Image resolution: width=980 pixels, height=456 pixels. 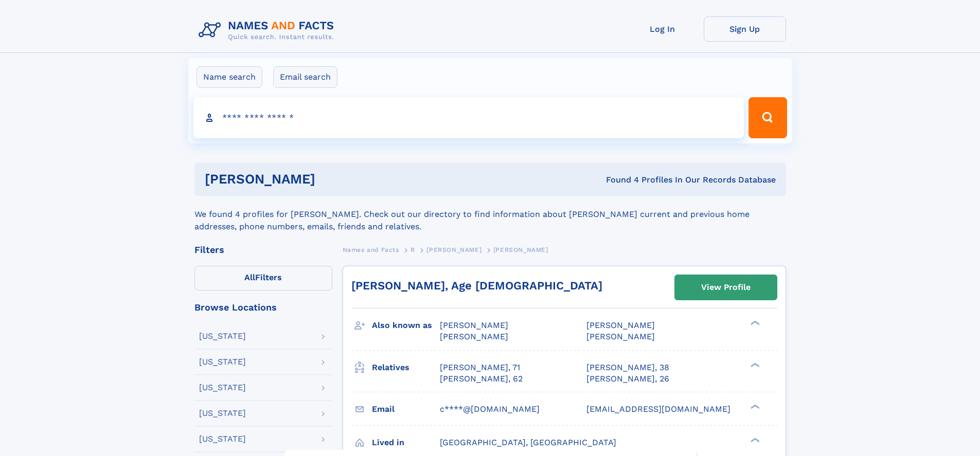 I want to click on img: Logo Names and Facts, so click(x=268, y=31).